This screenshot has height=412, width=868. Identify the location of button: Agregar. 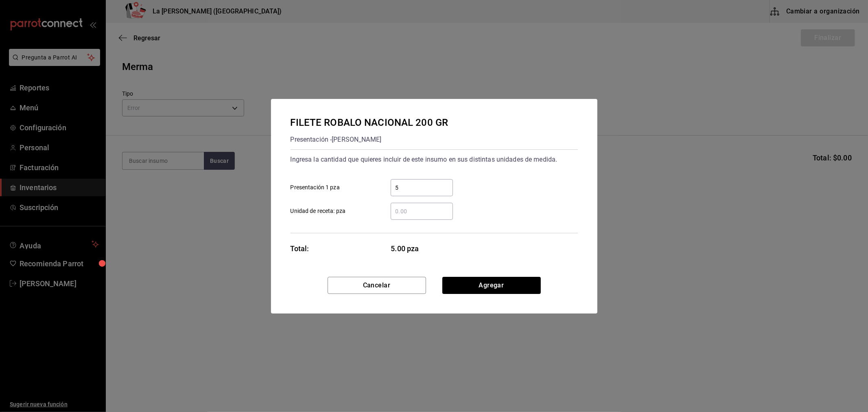
(492, 285).